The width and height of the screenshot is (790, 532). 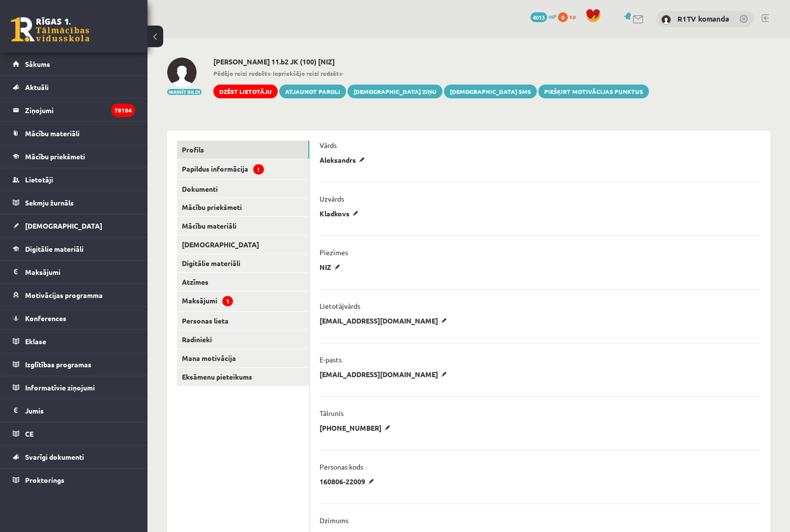 I want to click on a: Svarīgi dokumenti, so click(x=74, y=457).